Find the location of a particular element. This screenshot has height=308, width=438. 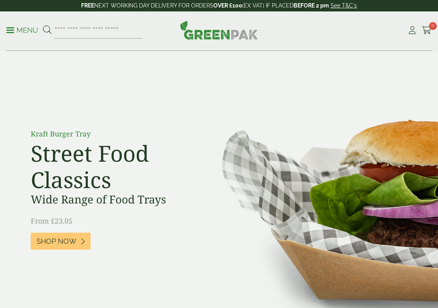

strong: BEFORE 2 pm is located at coordinates (311, 6).